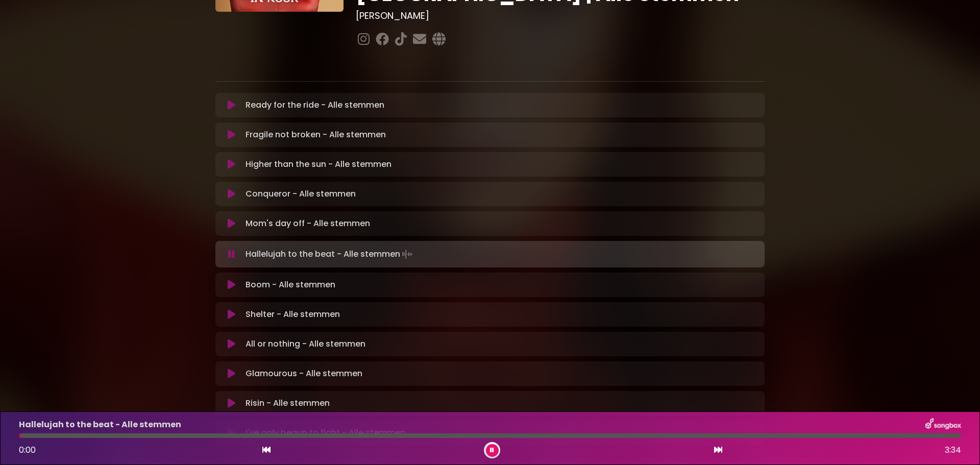 The width and height of the screenshot is (980, 465). What do you see at coordinates (293, 315) in the screenshot?
I see `p: Shelter - Alle stemmen` at bounding box center [293, 315].